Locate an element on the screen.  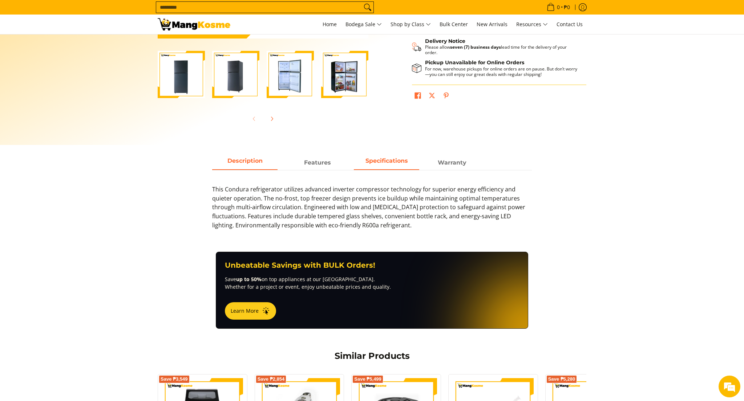
span: Save ₱5,280 is located at coordinates (562, 379).